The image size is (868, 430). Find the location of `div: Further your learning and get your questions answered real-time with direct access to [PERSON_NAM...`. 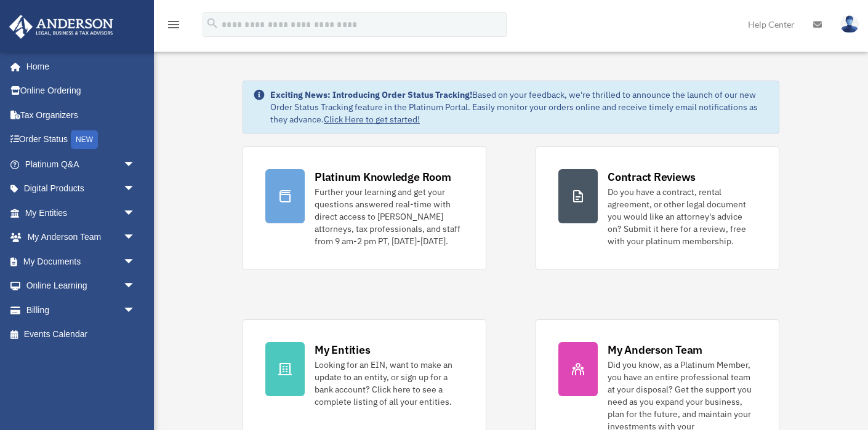

div: Further your learning and get your questions answered real-time with direct access to [PERSON_NAM... is located at coordinates (389, 216).